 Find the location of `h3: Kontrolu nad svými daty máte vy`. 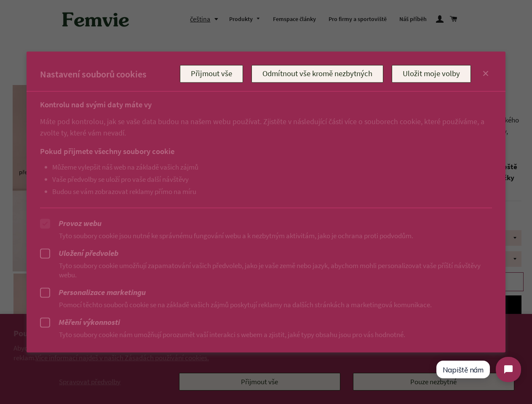

h3: Kontrolu nad svými daty máte vy is located at coordinates (266, 105).